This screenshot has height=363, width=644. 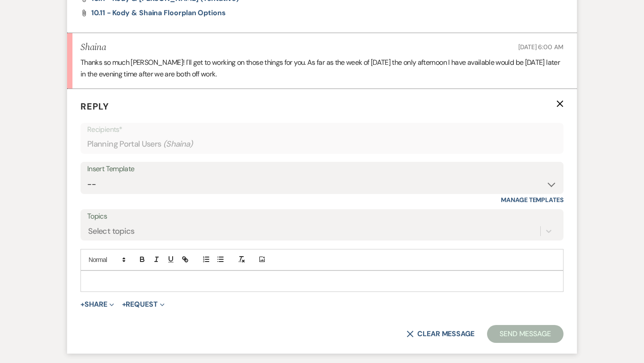 What do you see at coordinates (441, 334) in the screenshot?
I see `button: Clear message` at bounding box center [441, 334].